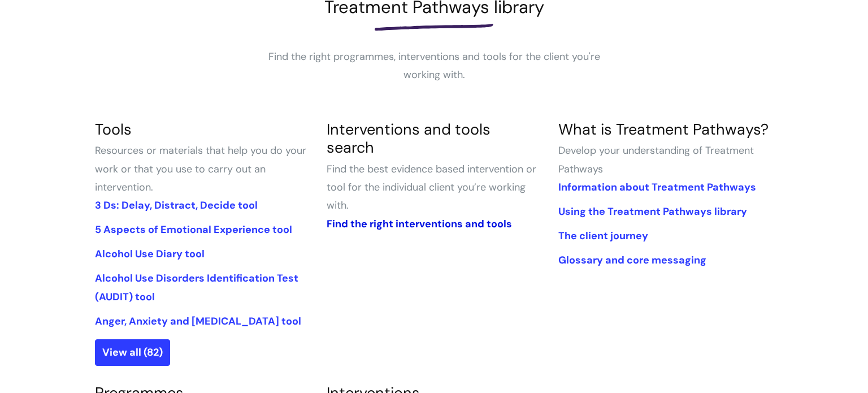 Image resolution: width=868 pixels, height=393 pixels. I want to click on a: Find the right interventions and tools, so click(419, 224).